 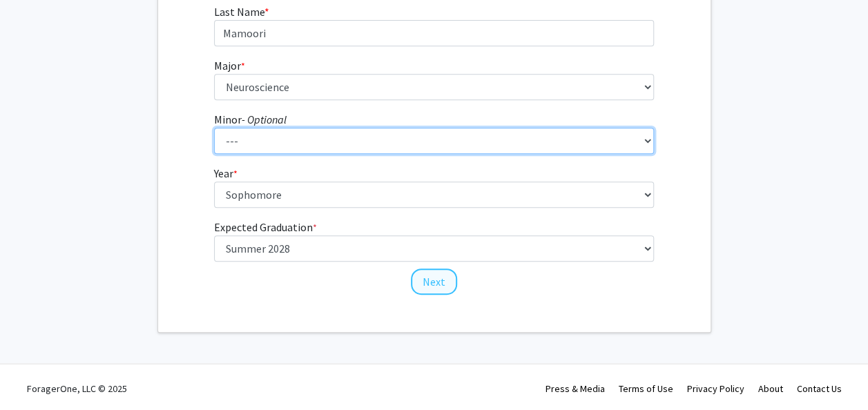 What do you see at coordinates (715, 388) in the screenshot?
I see `a: Privacy Policy` at bounding box center [715, 388].